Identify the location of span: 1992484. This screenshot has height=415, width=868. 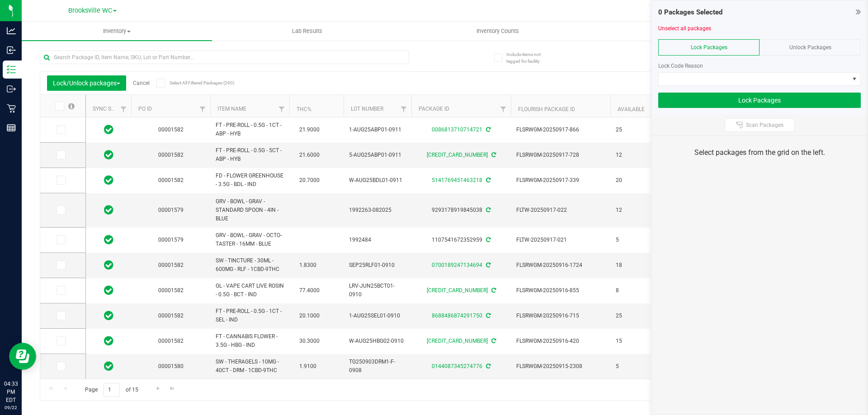
(377, 240).